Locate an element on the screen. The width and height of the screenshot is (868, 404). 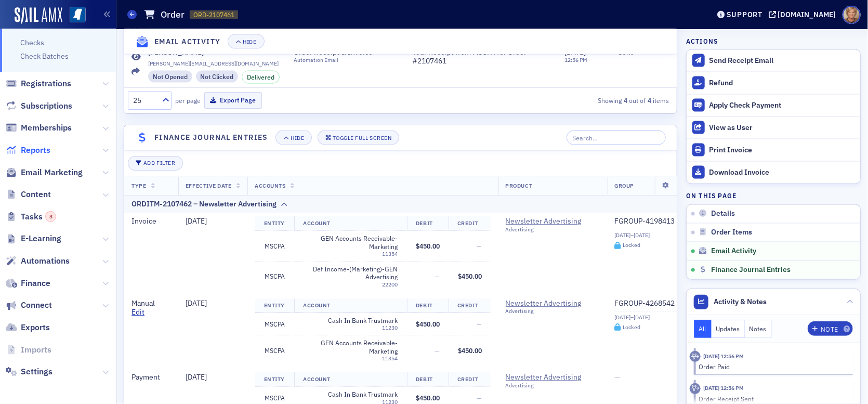
div: Print Invoice is located at coordinates (783, 150).